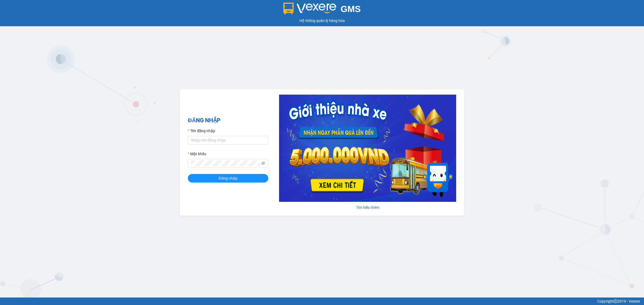 The width and height of the screenshot is (644, 305). Describe the element at coordinates (310, 9) in the screenshot. I see `img: logo 2` at that location.